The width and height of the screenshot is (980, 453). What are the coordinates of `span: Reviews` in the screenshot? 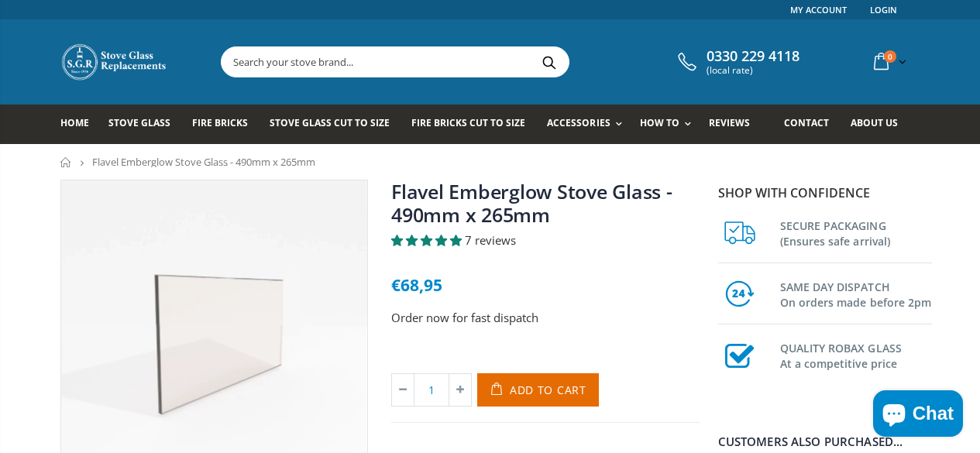 It's located at (729, 122).